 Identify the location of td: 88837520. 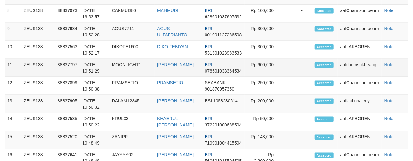
(67, 140).